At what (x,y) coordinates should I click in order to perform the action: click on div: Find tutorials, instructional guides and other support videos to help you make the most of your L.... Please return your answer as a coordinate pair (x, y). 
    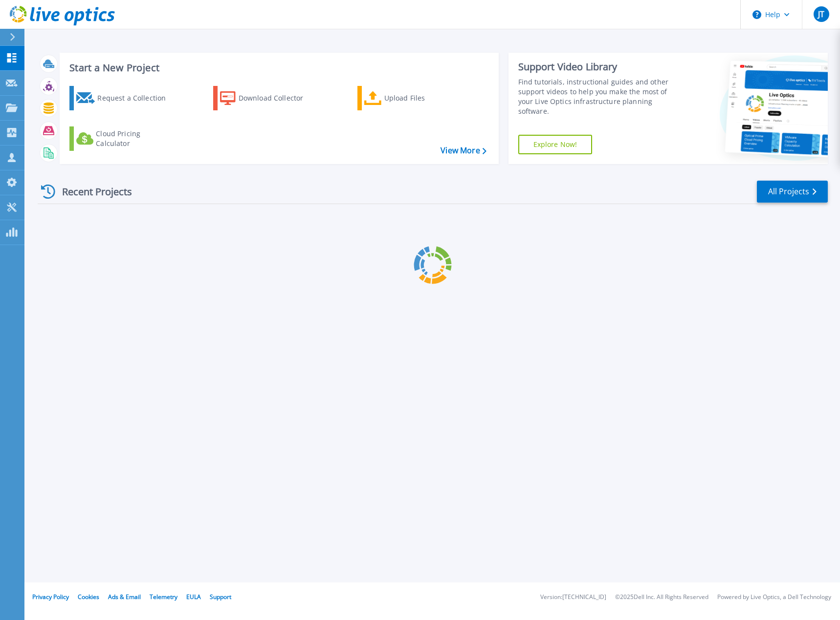
    Looking at the image, I should click on (599, 96).